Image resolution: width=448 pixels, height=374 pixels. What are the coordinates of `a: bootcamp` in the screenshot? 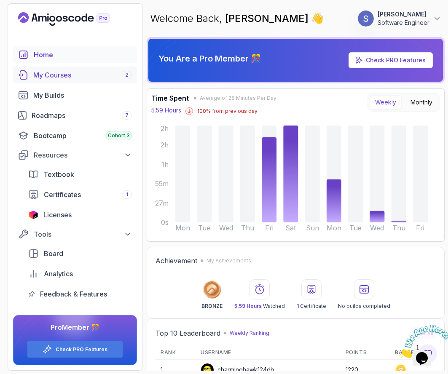 It's located at (75, 136).